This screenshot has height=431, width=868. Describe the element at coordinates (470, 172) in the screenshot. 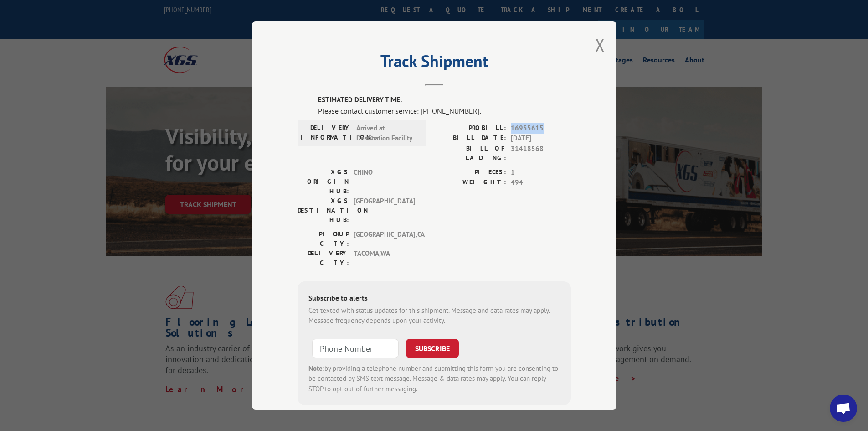

I see `label: PIECES:` at that location.